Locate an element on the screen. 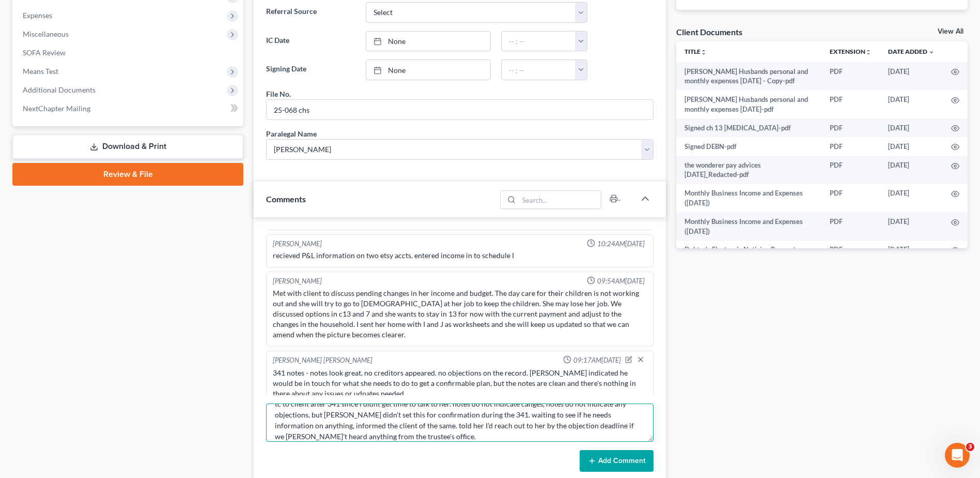 The height and width of the screenshot is (478, 980). label: Referral Source is located at coordinates (310, 13).